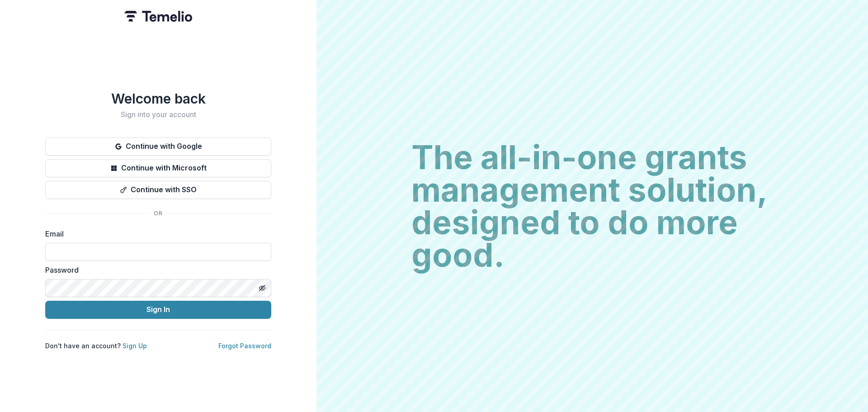 This screenshot has height=412, width=868. What do you see at coordinates (155, 233) in the screenshot?
I see `label: Email` at bounding box center [155, 233].